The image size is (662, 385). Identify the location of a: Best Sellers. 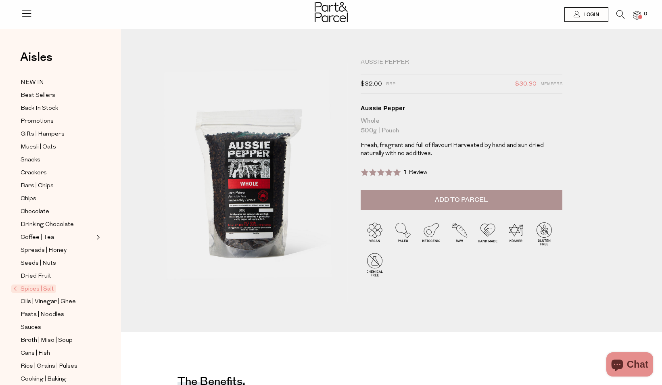
(57, 95).